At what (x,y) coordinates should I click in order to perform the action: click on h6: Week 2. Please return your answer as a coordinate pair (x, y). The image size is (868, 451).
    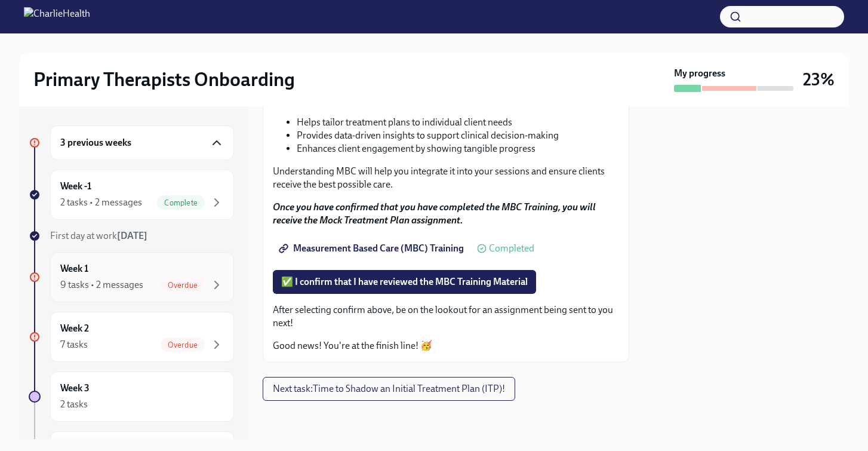
    Looking at the image, I should click on (74, 328).